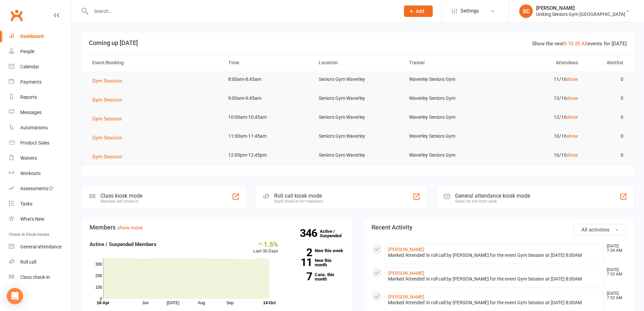 This screenshot has height=311, width=644. I want to click on button: Add, so click(418, 11).